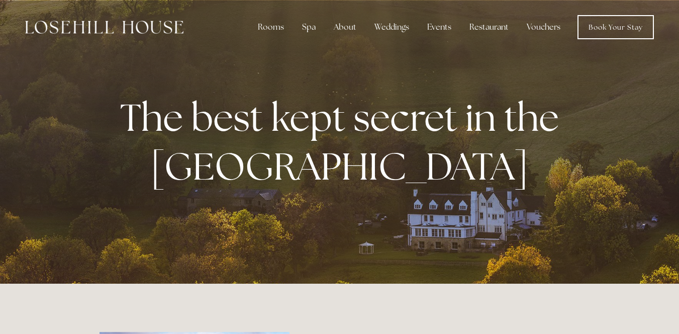 The image size is (679, 334). I want to click on div: Rooms, so click(271, 27).